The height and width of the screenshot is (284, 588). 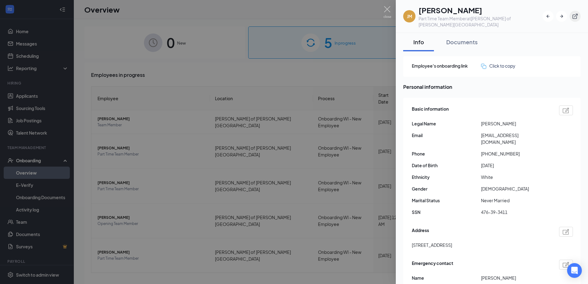 What do you see at coordinates (446, 66) in the screenshot?
I see `span: Employee's onboarding link` at bounding box center [446, 66].